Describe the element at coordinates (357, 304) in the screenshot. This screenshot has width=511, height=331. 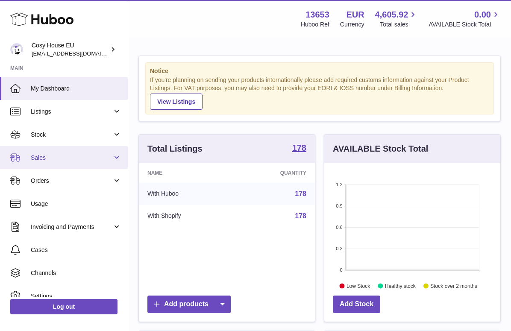
I see `a: Add Stock` at that location.